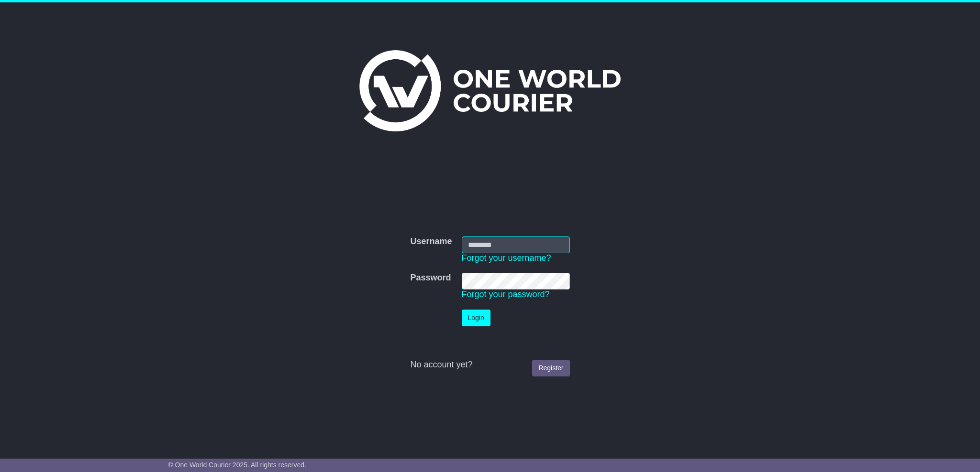 This screenshot has width=980, height=472. Describe the element at coordinates (430, 278) in the screenshot. I see `label: Password` at that location.